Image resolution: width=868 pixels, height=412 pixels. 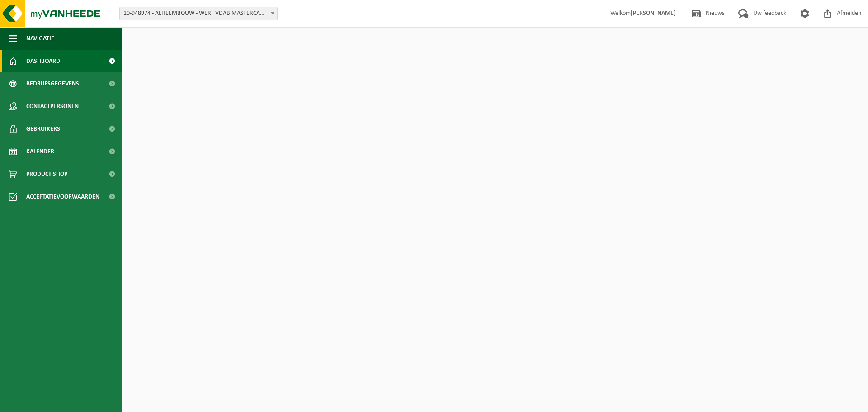 What do you see at coordinates (63, 197) in the screenshot?
I see `span: Acceptatievoorwaarden` at bounding box center [63, 197].